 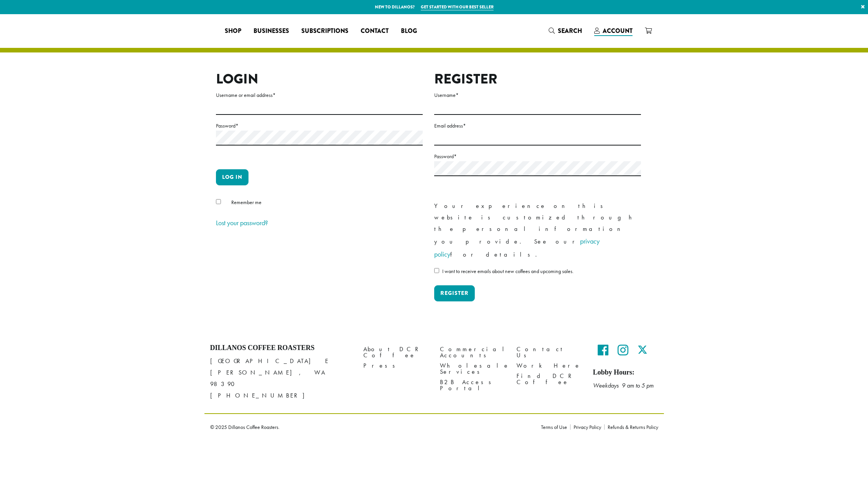 What do you see at coordinates (436, 271) in the screenshot?
I see `input: I want to receive emails about new coffees and upcoming sales.` at bounding box center [436, 271].